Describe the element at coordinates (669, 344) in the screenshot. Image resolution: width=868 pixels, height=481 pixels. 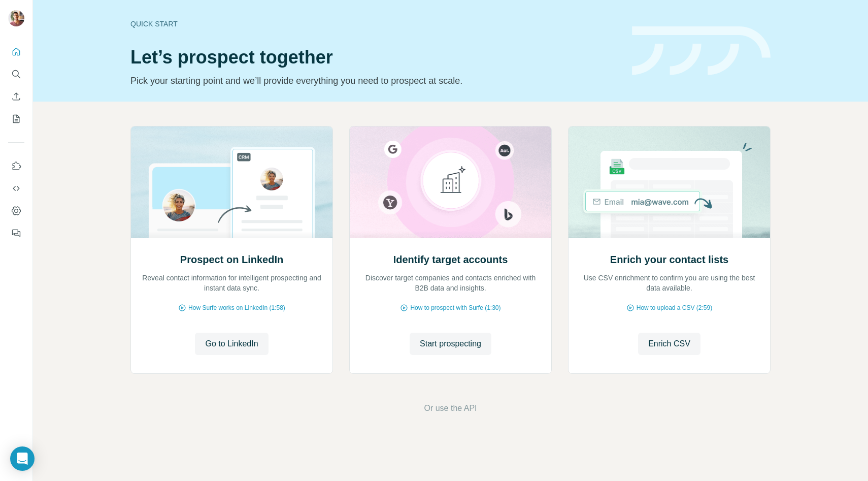
I see `span: Enrich CSV` at that location.